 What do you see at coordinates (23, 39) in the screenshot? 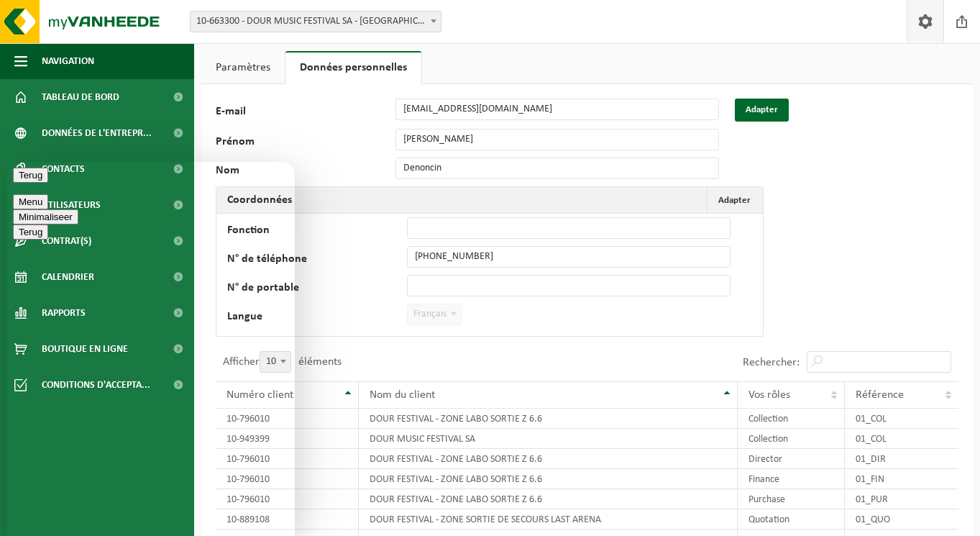
I see `button: Menu` at bounding box center [23, 39].